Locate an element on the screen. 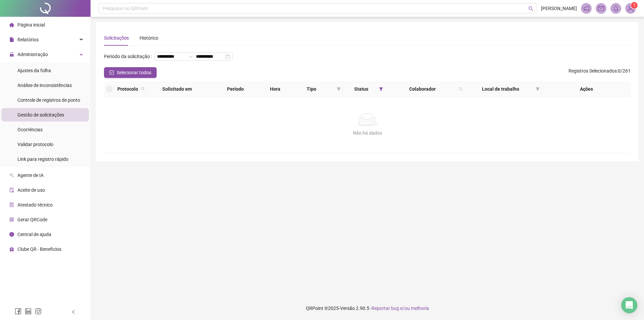 The image size is (644, 320). span: to is located at coordinates (190, 57).